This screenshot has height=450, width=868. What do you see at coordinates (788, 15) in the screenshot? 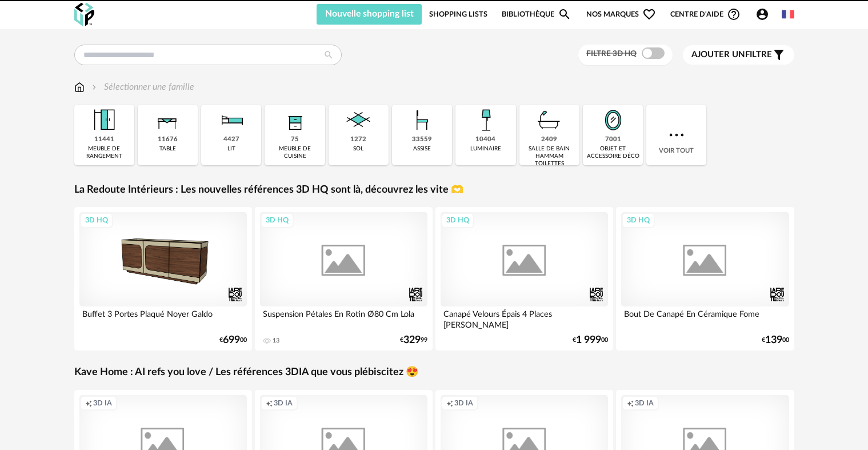
I see `img: fr` at bounding box center [788, 15].